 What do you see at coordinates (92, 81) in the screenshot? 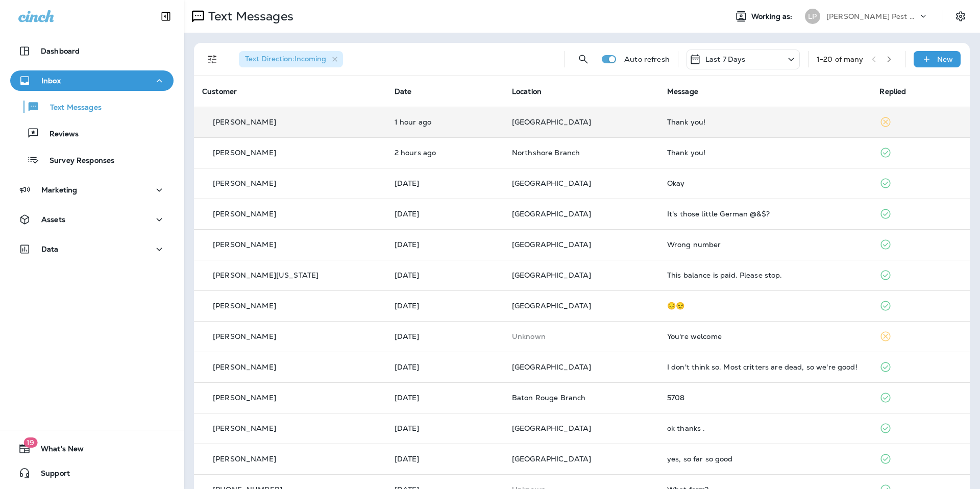
I see `button: Inbox` at bounding box center [92, 81].